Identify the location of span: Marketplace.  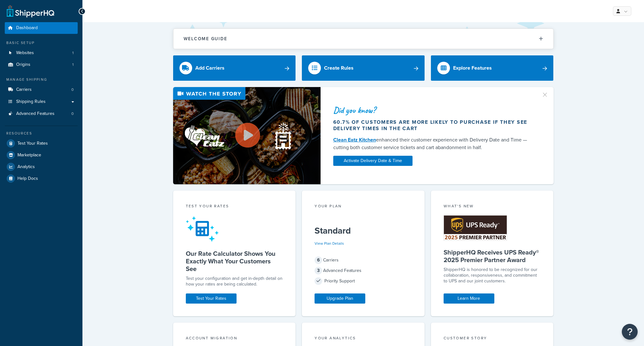
(29, 155).